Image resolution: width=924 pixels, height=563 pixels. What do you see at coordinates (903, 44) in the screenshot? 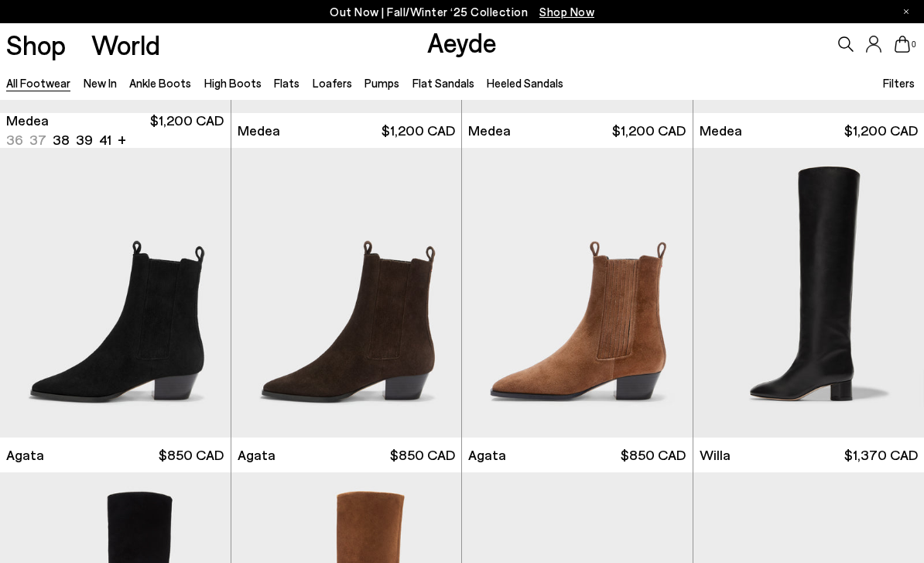
I see `a: 0` at bounding box center [903, 44].